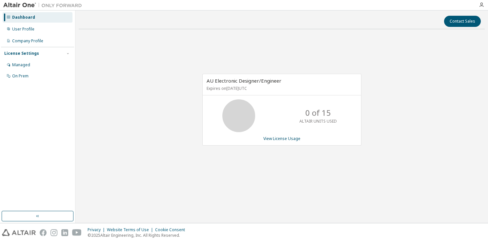  I want to click on img: Altair One, so click(44, 5).